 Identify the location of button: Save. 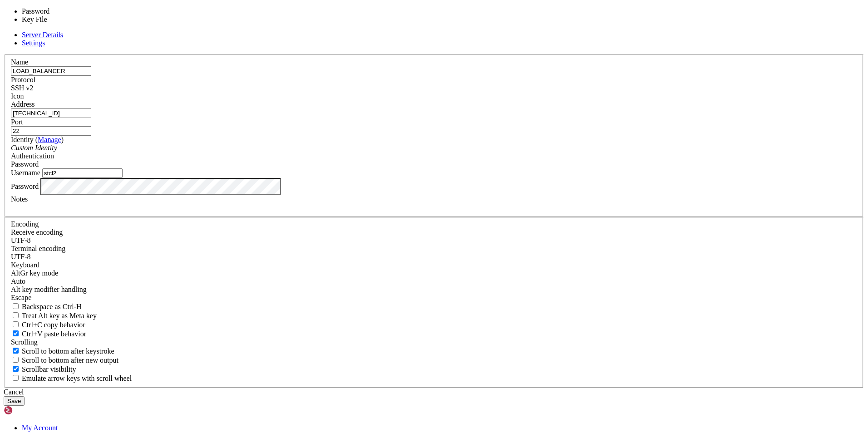
(14, 401).